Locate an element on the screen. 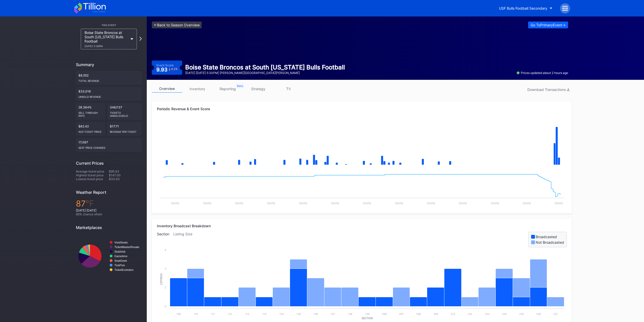  div: $147.00 is located at coordinates (125, 175).